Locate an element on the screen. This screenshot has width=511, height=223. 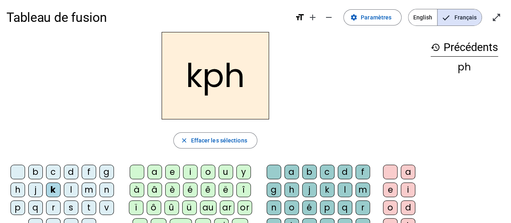
div: y is located at coordinates (244, 172).